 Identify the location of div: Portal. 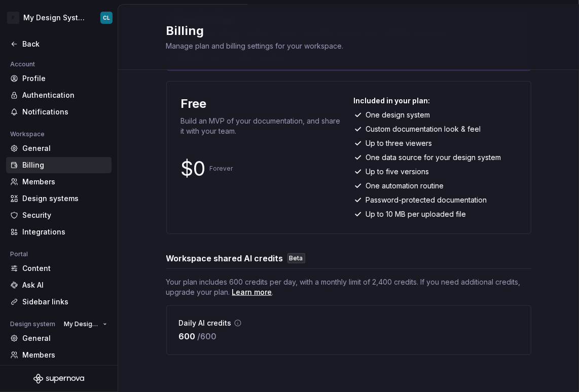
(19, 254).